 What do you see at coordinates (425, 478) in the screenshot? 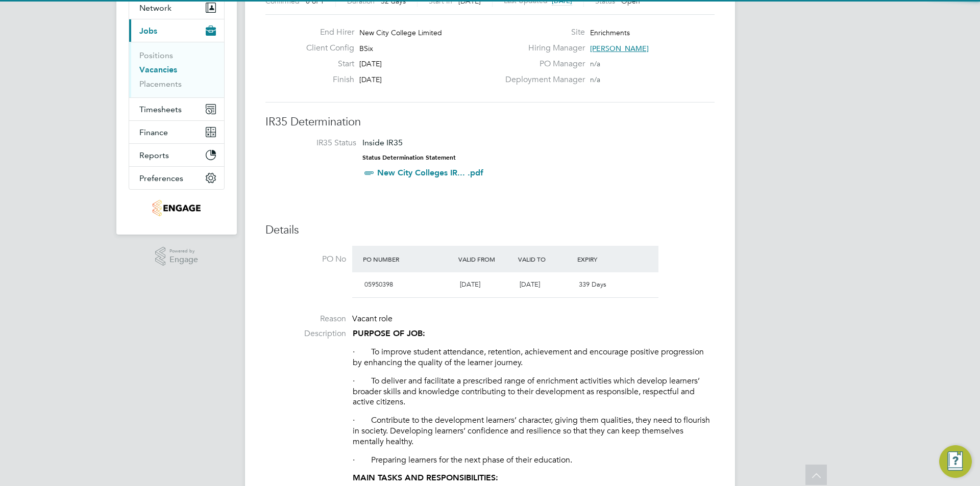
I see `strong: MAIN TASKS AND RESPONSIBILITIES:` at bounding box center [425, 478].